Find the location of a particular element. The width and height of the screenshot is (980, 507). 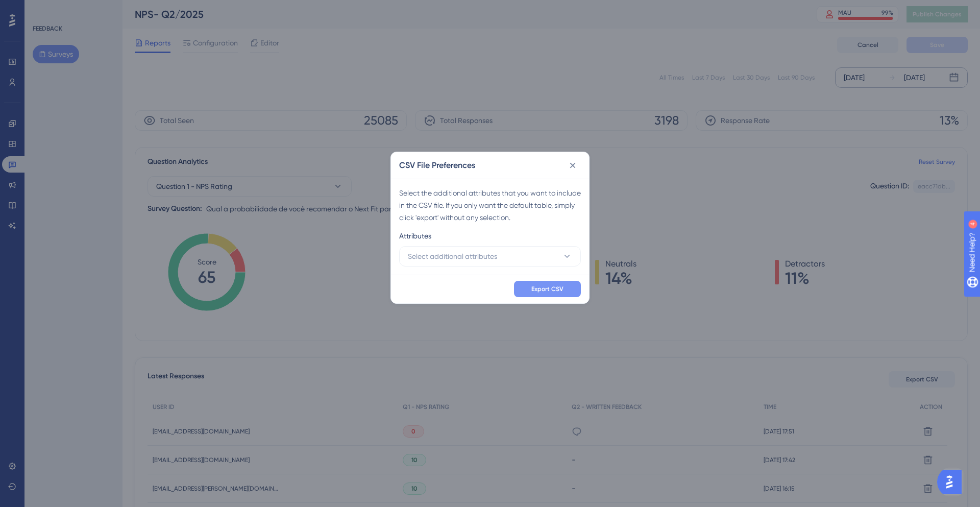

span: Need Help? is located at coordinates (44, 9).